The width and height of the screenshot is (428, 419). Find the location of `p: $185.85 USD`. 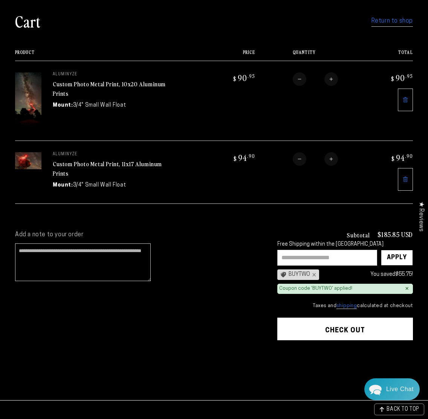

p: $185.85 USD is located at coordinates (395, 235).